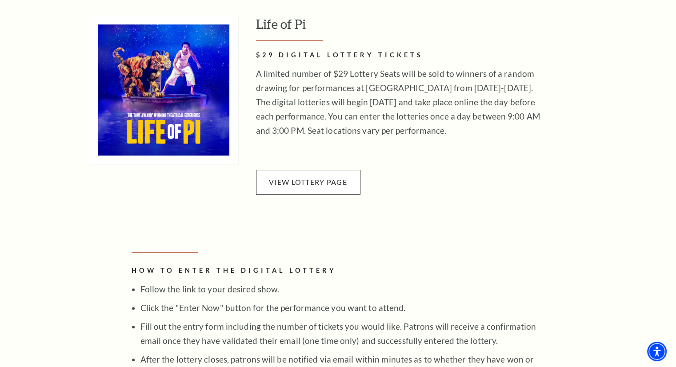 This screenshot has width=676, height=367. Describe the element at coordinates (163, 90) in the screenshot. I see `img: Life of Pi` at that location.